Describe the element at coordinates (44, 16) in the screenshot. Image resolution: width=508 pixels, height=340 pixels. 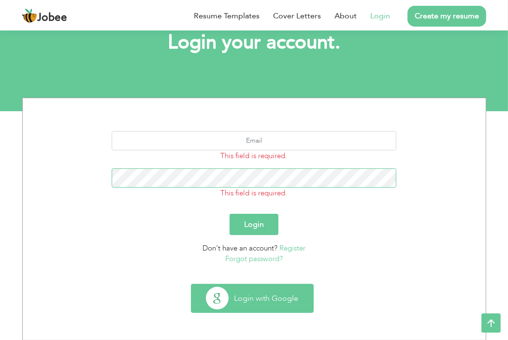
I see `a: Jobee` at that location.